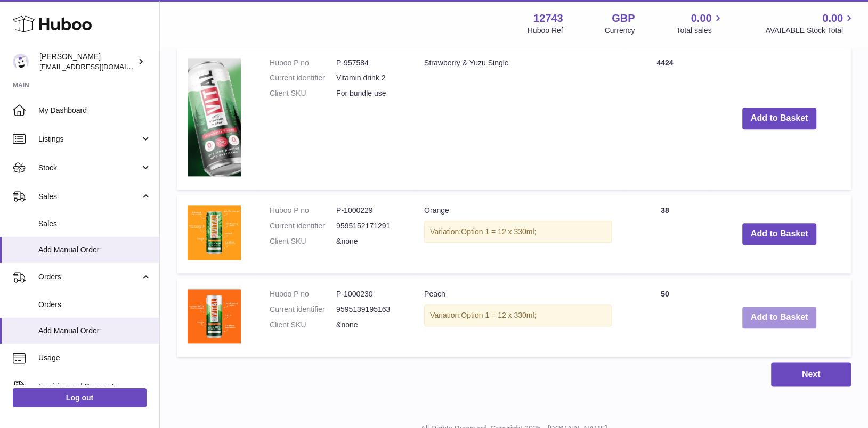  What do you see at coordinates (665, 317) in the screenshot?
I see `td: 50` at bounding box center [665, 317].